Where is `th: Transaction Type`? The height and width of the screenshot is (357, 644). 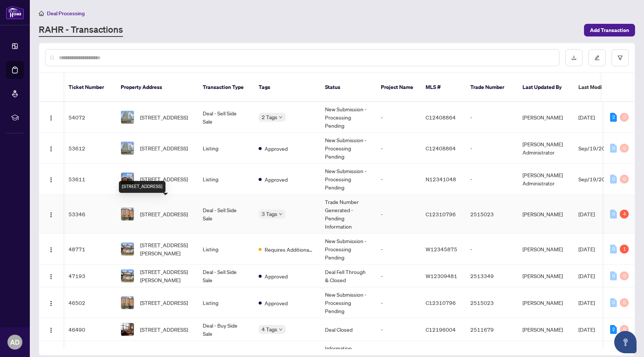
th: Transaction Type is located at coordinates (225, 88).